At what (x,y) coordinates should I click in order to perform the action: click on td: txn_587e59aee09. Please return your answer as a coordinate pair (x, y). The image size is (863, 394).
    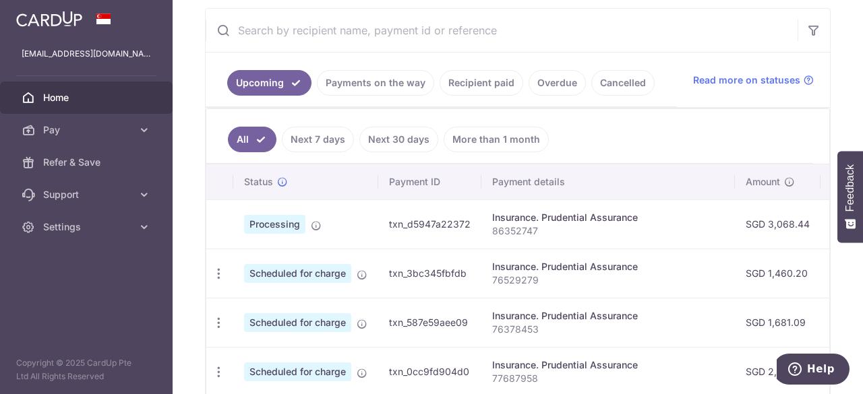
    Looking at the image, I should click on (429, 322).